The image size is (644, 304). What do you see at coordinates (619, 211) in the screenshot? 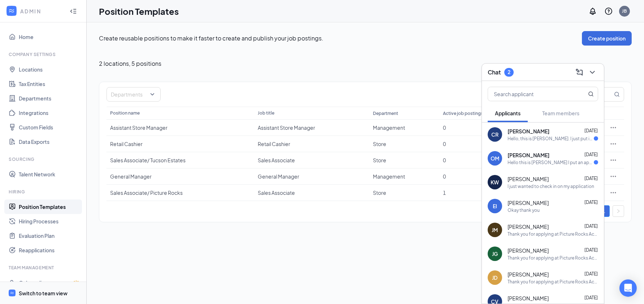
I see `li: Next Page` at bounding box center [619, 211].